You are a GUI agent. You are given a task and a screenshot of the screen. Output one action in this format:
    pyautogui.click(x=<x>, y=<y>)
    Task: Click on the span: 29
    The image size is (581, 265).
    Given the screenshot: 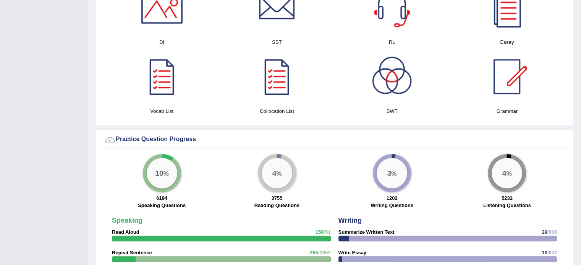 What is the action you would take?
    pyautogui.click(x=544, y=232)
    